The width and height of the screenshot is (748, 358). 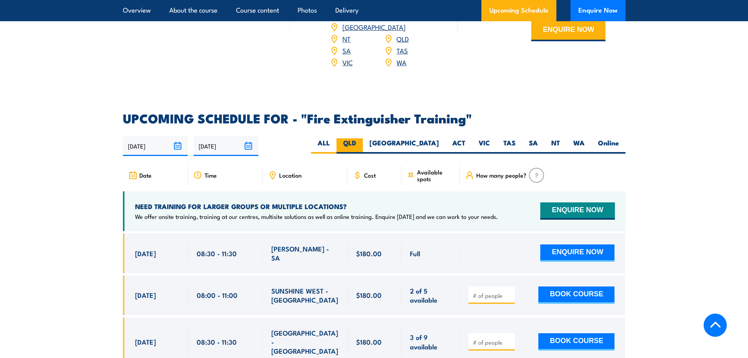 I want to click on span: 3 of 9 available, so click(x=430, y=341).